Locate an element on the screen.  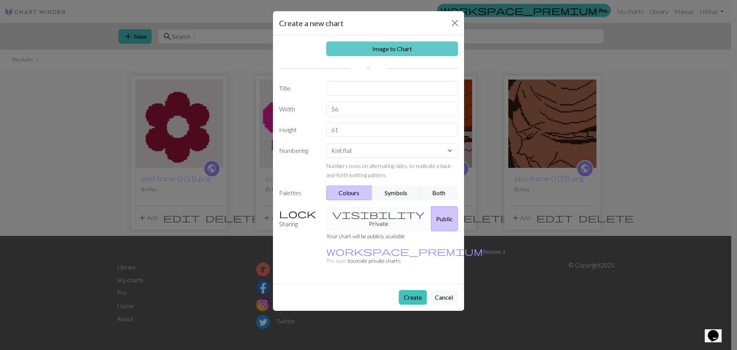
label: Numbering is located at coordinates (298, 161).